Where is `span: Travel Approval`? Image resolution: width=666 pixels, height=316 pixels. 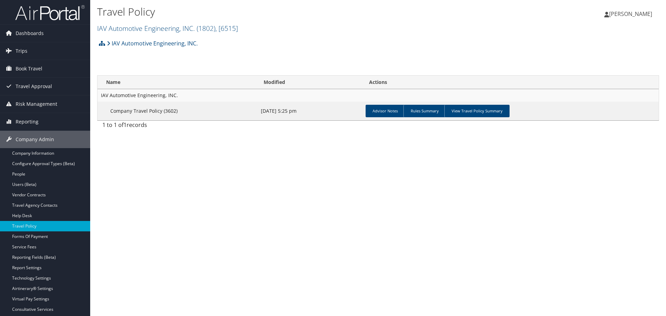 span: Travel Approval is located at coordinates (34, 86).